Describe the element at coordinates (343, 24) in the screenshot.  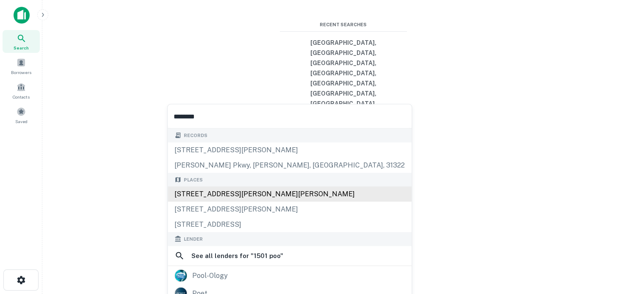
I see `span: Recent Searches` at that location.